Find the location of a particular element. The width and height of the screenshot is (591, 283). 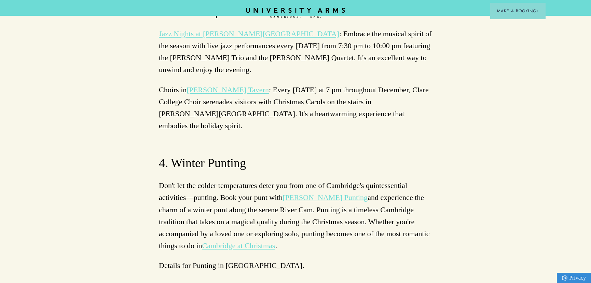

span: Make a Booking is located at coordinates (518, 11).